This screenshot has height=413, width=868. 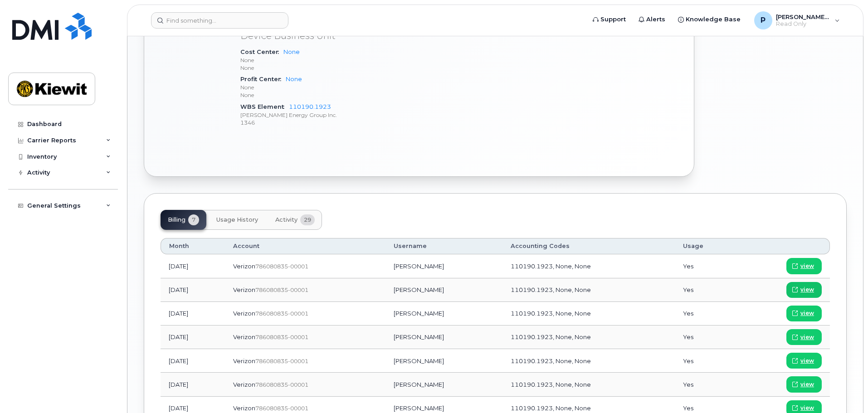 What do you see at coordinates (609, 19) in the screenshot?
I see `a: Support` at bounding box center [609, 19].